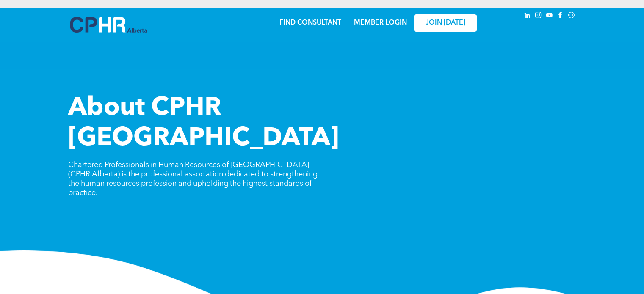 The width and height of the screenshot is (644, 294). Describe the element at coordinates (561, 16) in the screenshot. I see `a: facebook` at that location.